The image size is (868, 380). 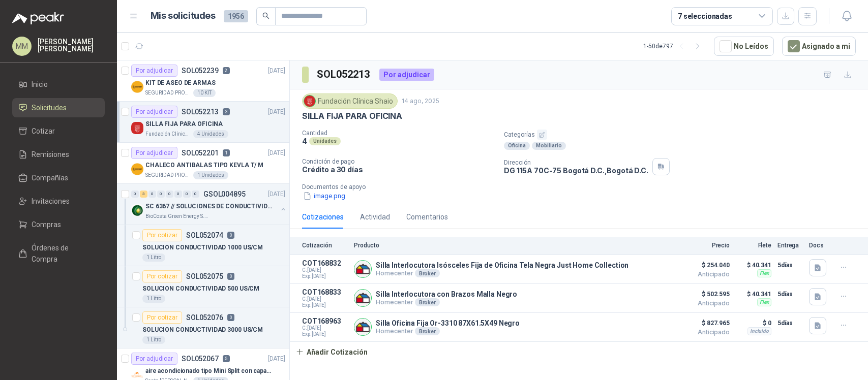 What do you see at coordinates (168, 135) in the screenshot?
I see `p: Fundación Clínica Shaio` at bounding box center [168, 135].